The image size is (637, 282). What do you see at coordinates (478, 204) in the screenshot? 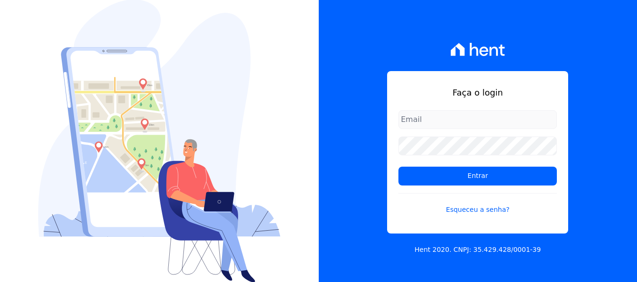
I see `a: Esqueceu a senha?` at bounding box center [478, 204].